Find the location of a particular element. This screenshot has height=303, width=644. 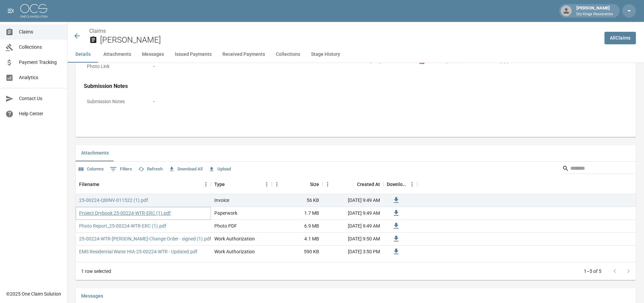

button: Show filters is located at coordinates (121, 169).